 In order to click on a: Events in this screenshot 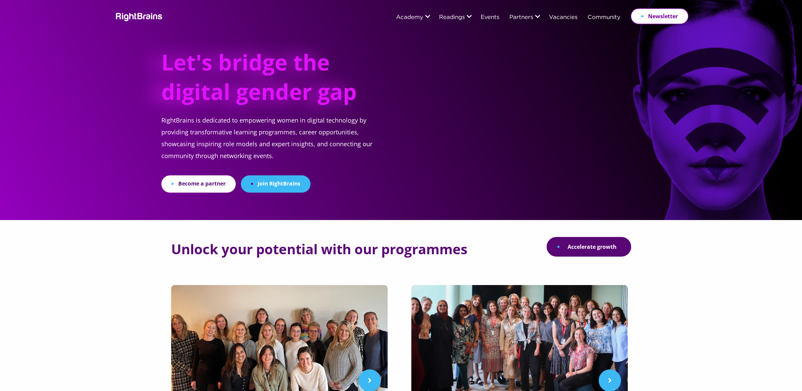, I will do `click(490, 18)`.